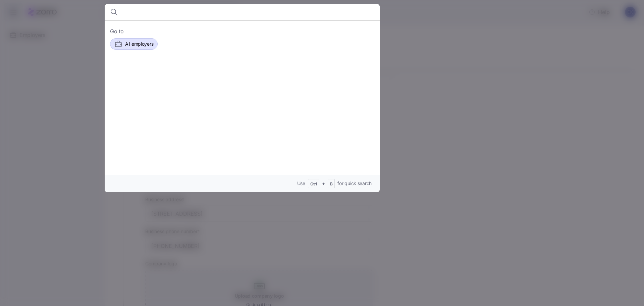 The width and height of the screenshot is (644, 306). I want to click on span: Go to, so click(242, 32).